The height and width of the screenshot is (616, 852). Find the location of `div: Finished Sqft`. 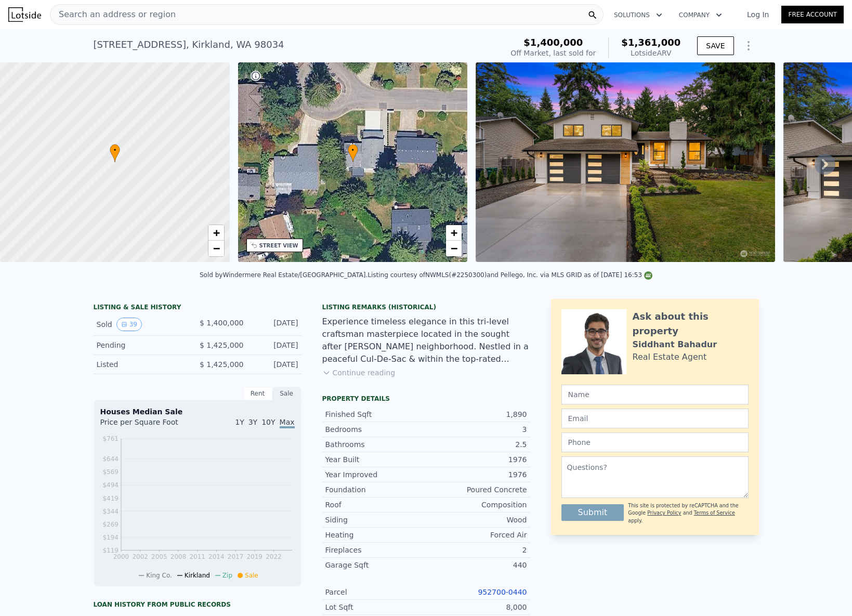

div: Finished Sqft is located at coordinates (376, 414).